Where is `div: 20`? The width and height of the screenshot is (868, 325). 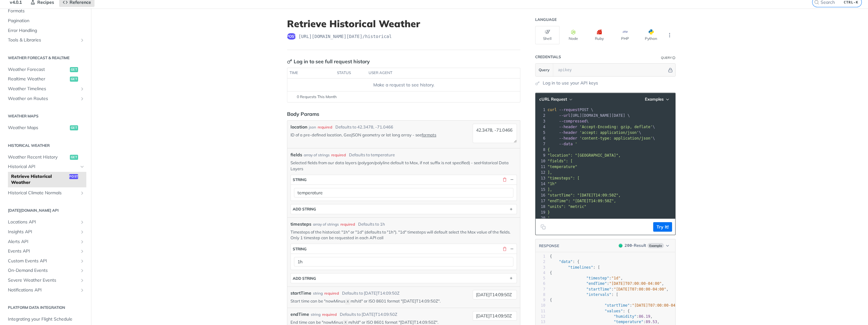
div: 20 is located at coordinates (541, 218).